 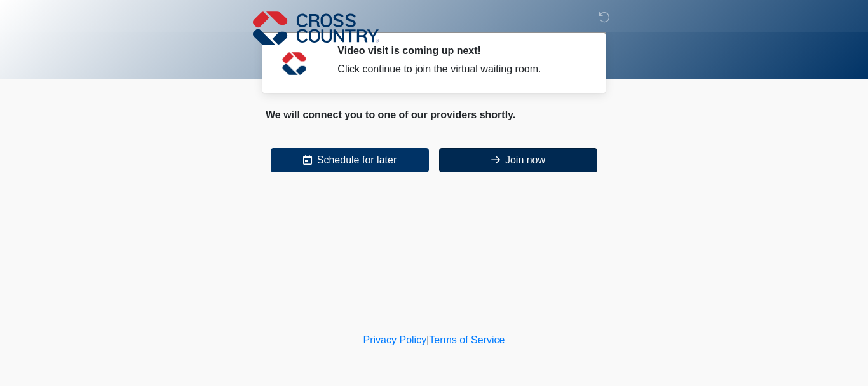 What do you see at coordinates (466, 339) in the screenshot?
I see `a: Terms of Service` at bounding box center [466, 339].